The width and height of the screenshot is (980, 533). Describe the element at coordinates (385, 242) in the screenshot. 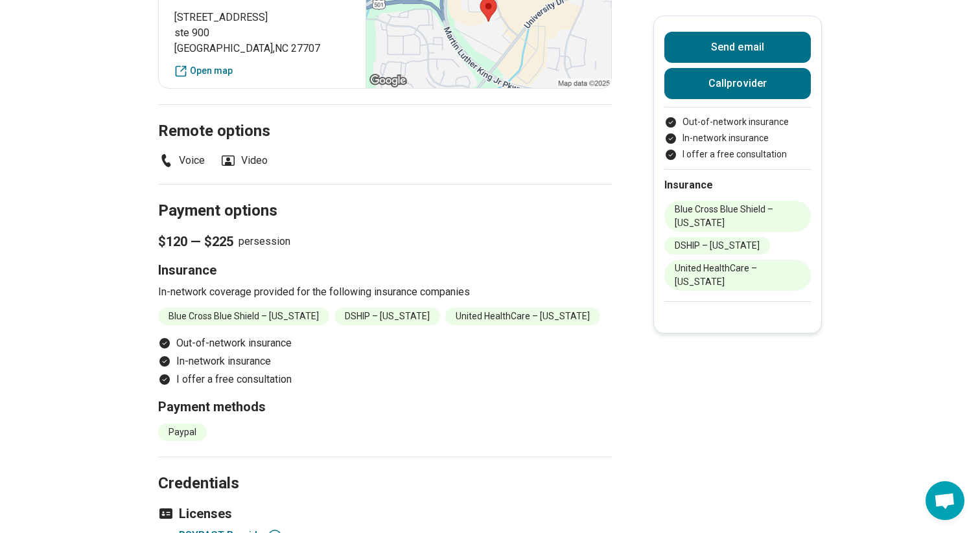

I see `p: per session` at that location.